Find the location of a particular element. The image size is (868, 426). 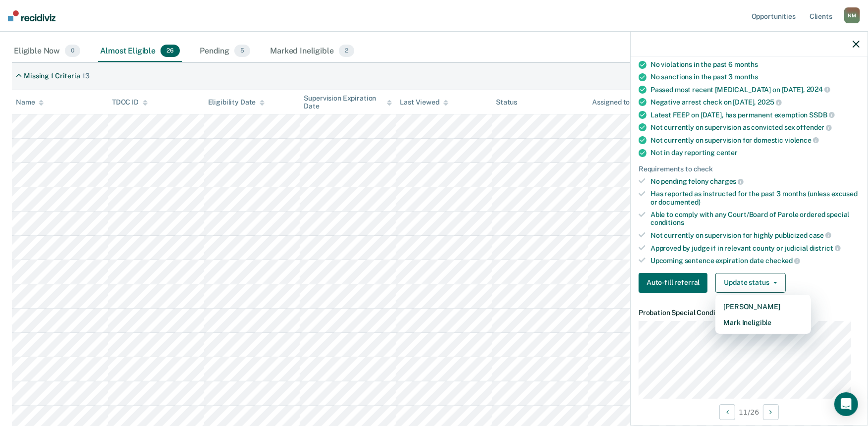

div: N M is located at coordinates (851, 16).